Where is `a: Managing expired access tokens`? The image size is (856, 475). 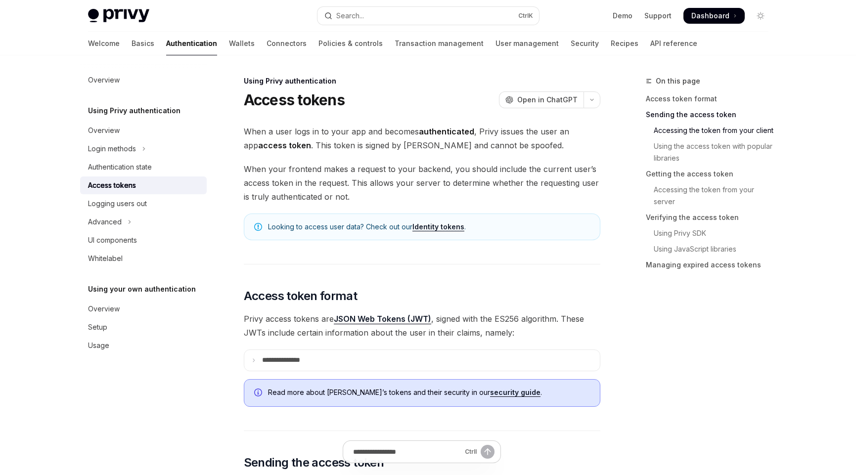 a: Managing expired access tokens is located at coordinates (711, 265).